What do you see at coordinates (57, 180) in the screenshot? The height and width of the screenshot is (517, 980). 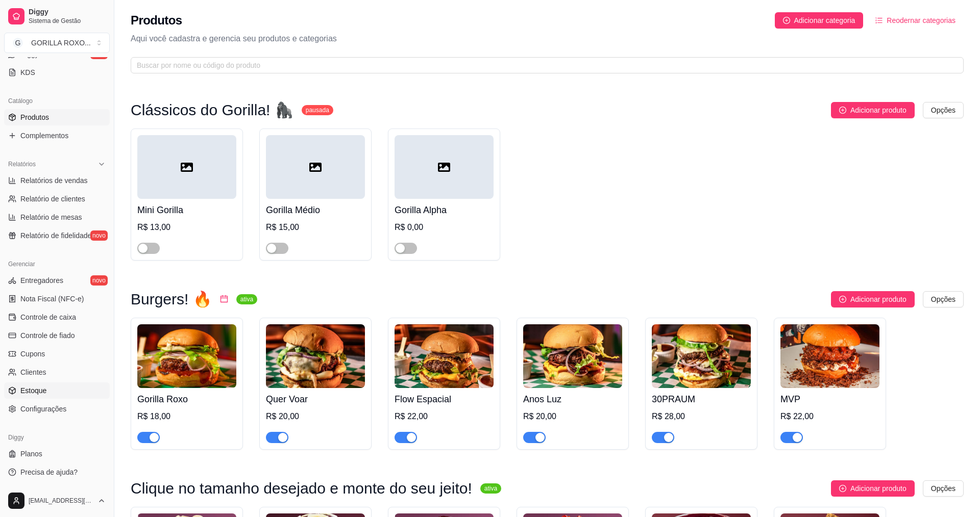 I see `a: Relatórios de vendas` at bounding box center [57, 180].